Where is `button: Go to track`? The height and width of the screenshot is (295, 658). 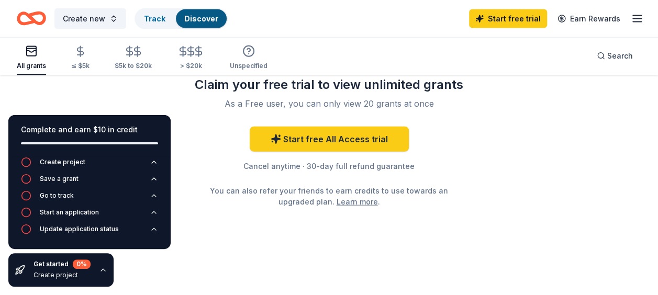
button: Go to track is located at coordinates (90, 199).